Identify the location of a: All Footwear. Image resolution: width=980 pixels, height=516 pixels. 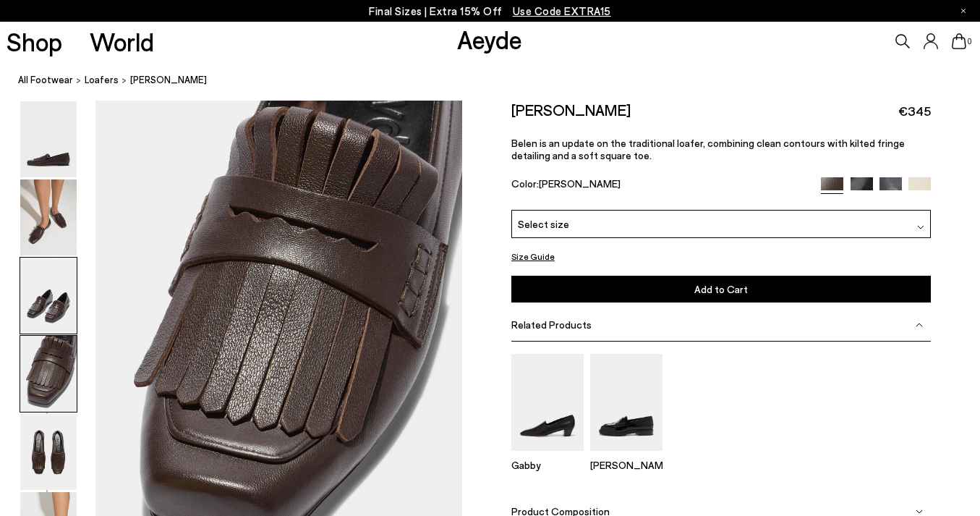
(45, 80).